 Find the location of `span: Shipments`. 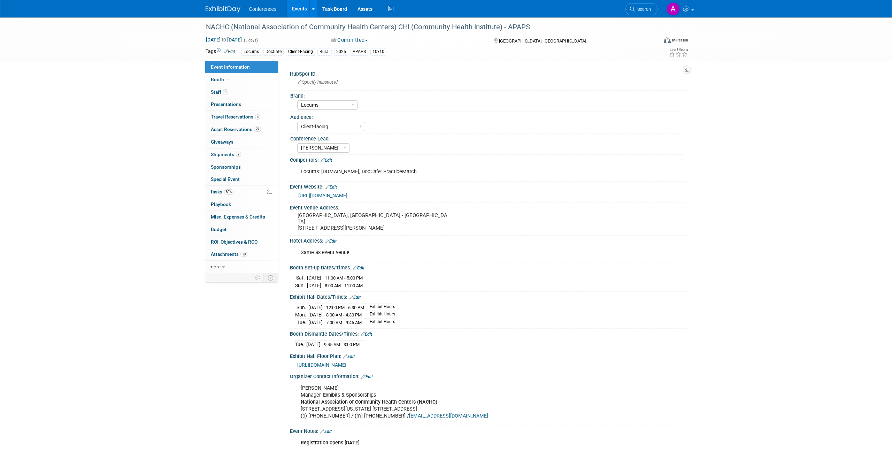

span: Shipments is located at coordinates (226, 154).